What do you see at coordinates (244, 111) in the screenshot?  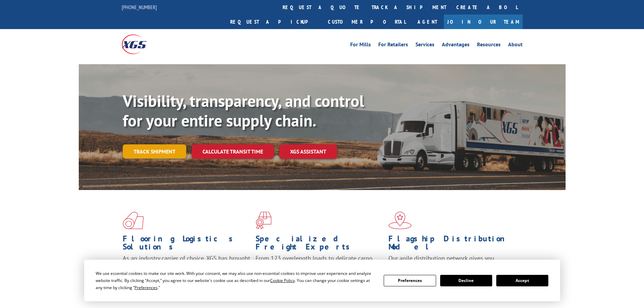 I see `b: Visibility, transparency, and control for your entire supply chain.` at bounding box center [244, 111].